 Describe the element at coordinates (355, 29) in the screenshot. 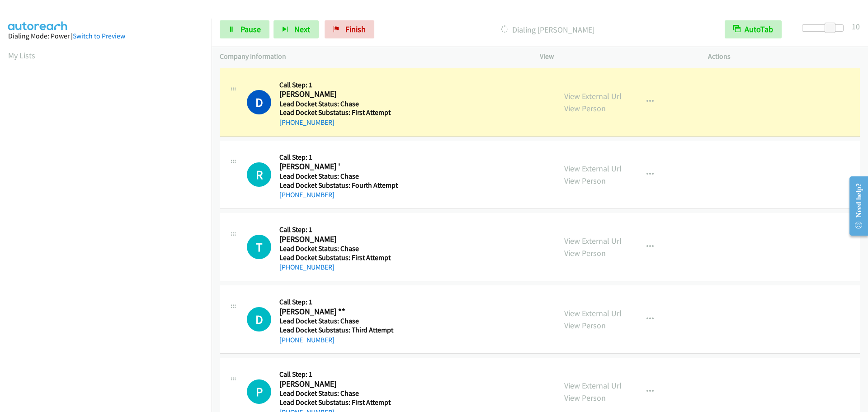

I see `span: Finish` at that location.